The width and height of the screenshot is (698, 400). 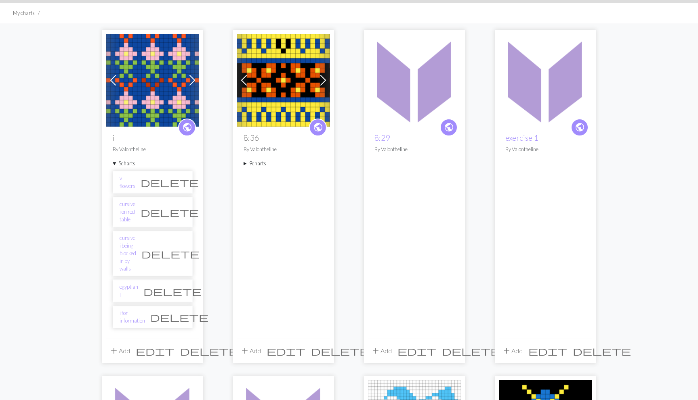 What do you see at coordinates (545, 80) in the screenshot?
I see `img: exercise 1` at bounding box center [545, 80].